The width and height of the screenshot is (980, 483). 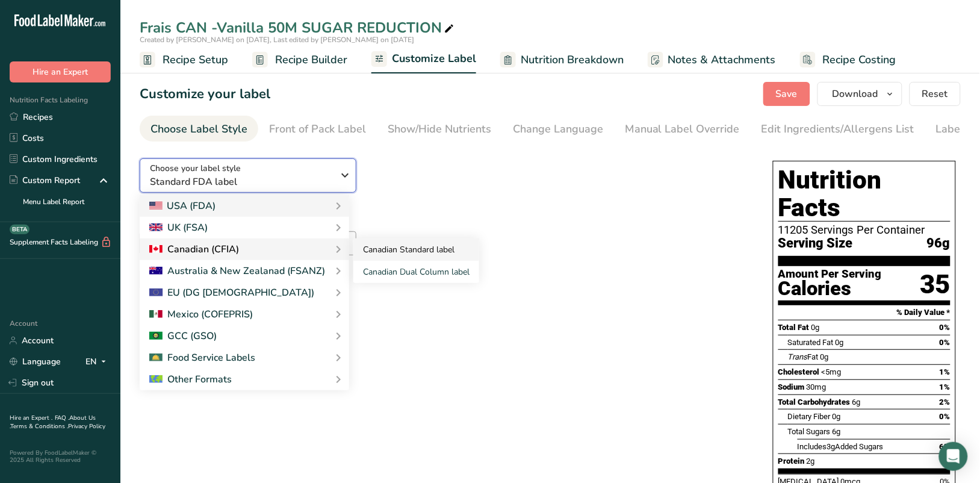 What do you see at coordinates (809, 416) in the screenshot?
I see `span: Dietary Fiber` at bounding box center [809, 416].